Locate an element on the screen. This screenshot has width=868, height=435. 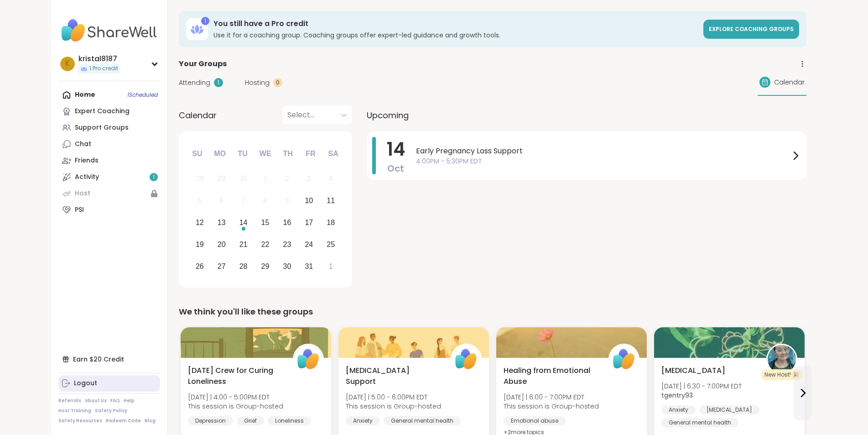
div: 2 is located at coordinates (287, 178).